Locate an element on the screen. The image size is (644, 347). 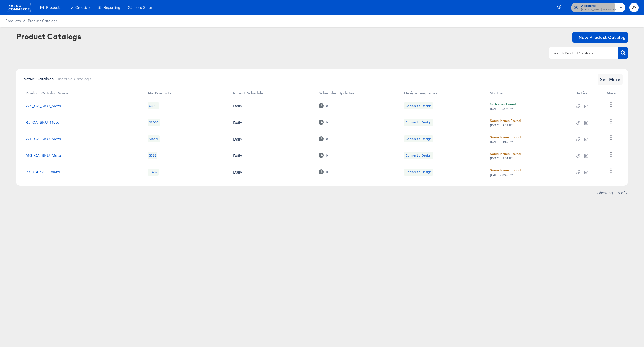
th: More is located at coordinates (613, 93).